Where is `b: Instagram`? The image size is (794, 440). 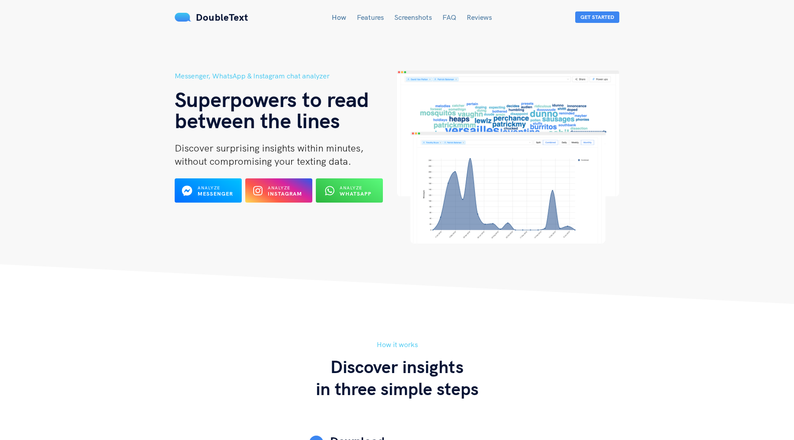 b: Instagram is located at coordinates (285, 194).